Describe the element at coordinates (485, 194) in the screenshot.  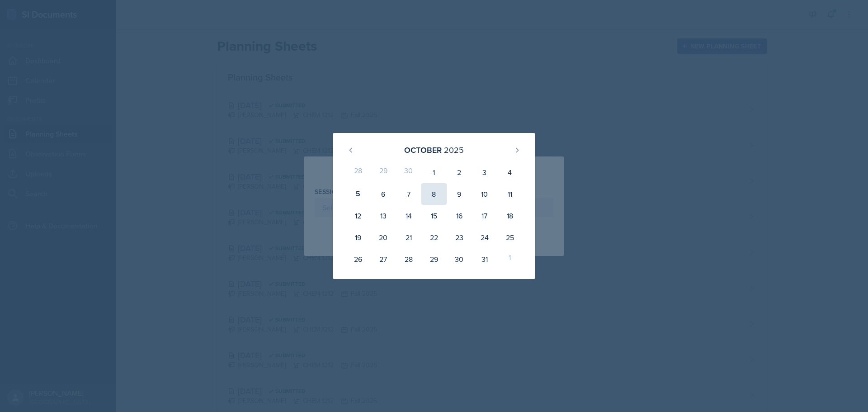
I see `div: 10` at that location.